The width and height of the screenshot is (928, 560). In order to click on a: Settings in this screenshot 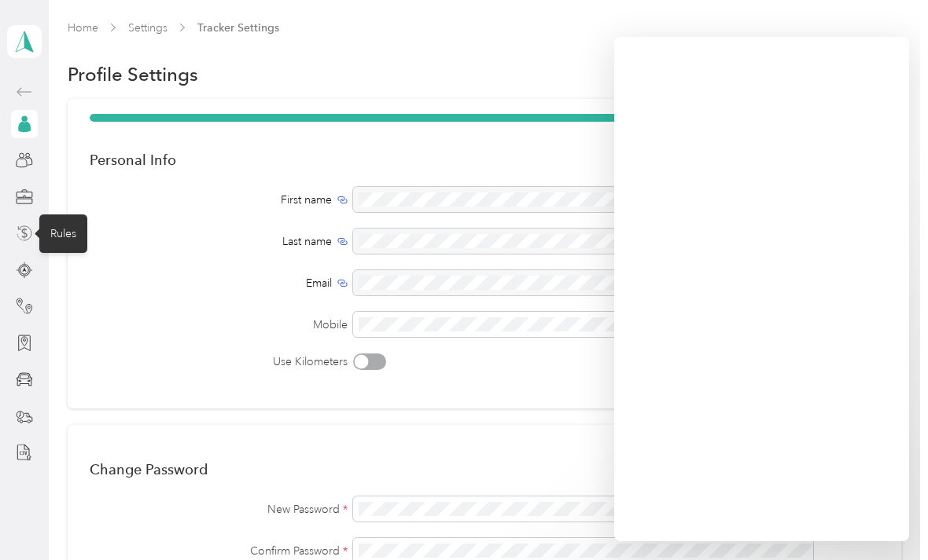, I will do `click(147, 28)`.